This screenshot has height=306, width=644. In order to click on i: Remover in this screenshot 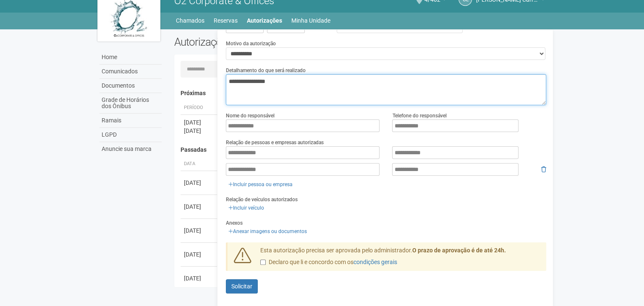, I will do `click(544, 170)`.